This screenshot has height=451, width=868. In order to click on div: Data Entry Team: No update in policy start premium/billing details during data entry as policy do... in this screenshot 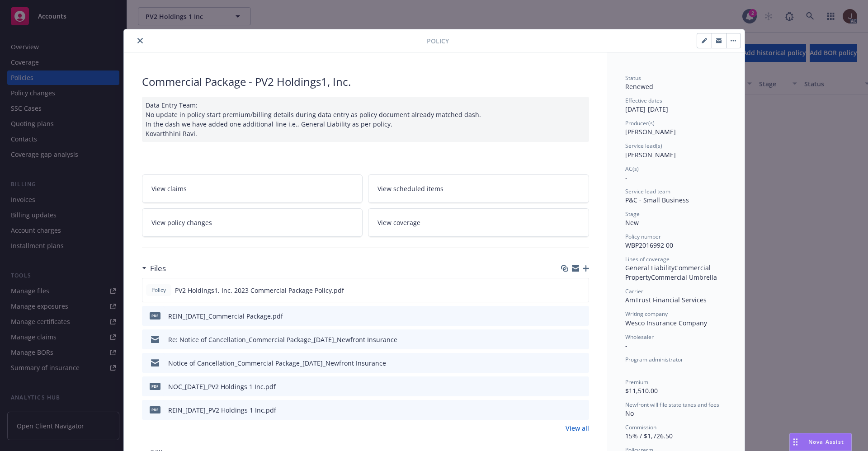, I will do `click(365, 119)`.